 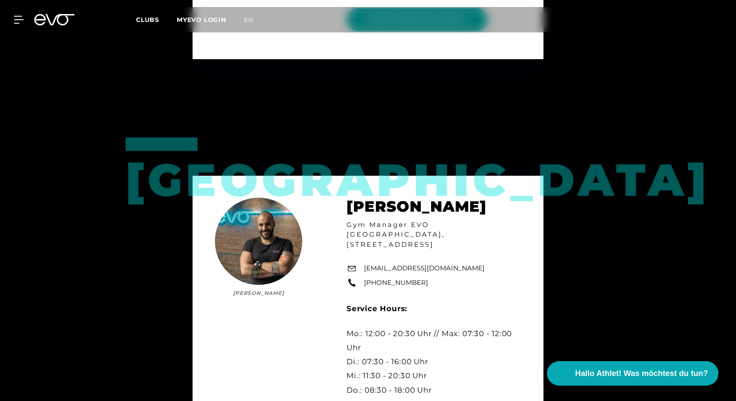 What do you see at coordinates (156, 19) in the screenshot?
I see `a: Clubs` at bounding box center [156, 19].